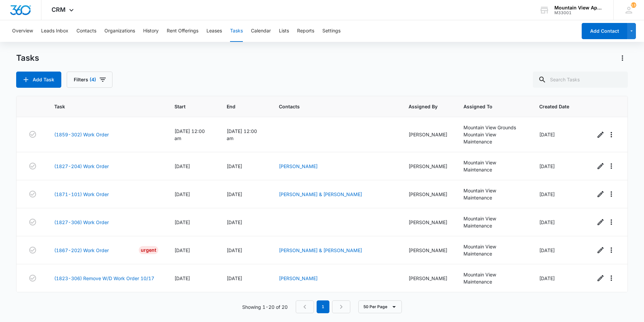  Describe the element at coordinates (331, 106) in the screenshot. I see `span: Contacts` at that location.